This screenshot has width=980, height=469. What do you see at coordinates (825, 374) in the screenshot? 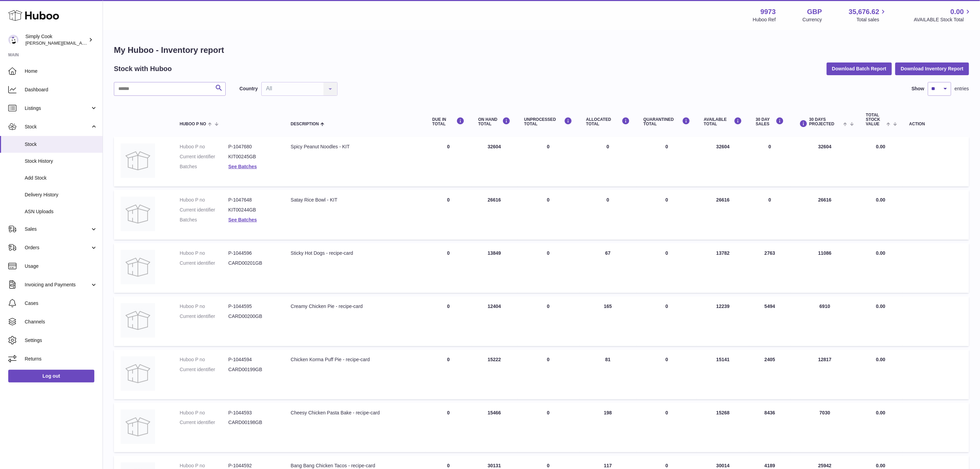
I see `td: 12817` at bounding box center [825, 374].